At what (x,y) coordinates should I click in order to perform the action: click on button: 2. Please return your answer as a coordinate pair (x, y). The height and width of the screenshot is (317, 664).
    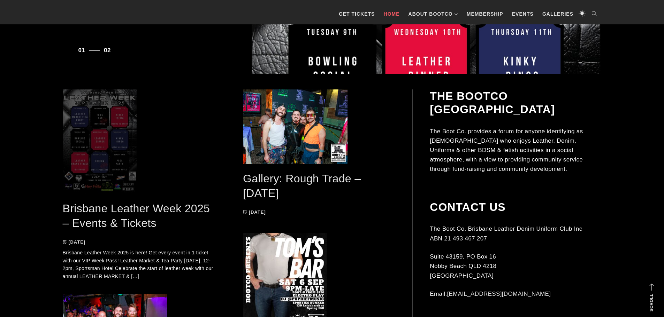
    Looking at the image, I should click on (107, 51).